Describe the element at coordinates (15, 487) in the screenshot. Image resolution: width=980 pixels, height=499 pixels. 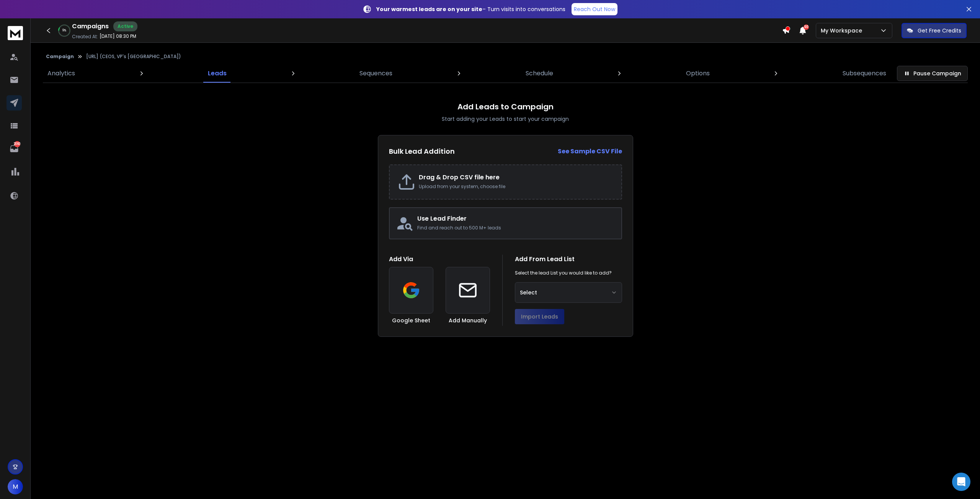
I see `button: M` at that location.